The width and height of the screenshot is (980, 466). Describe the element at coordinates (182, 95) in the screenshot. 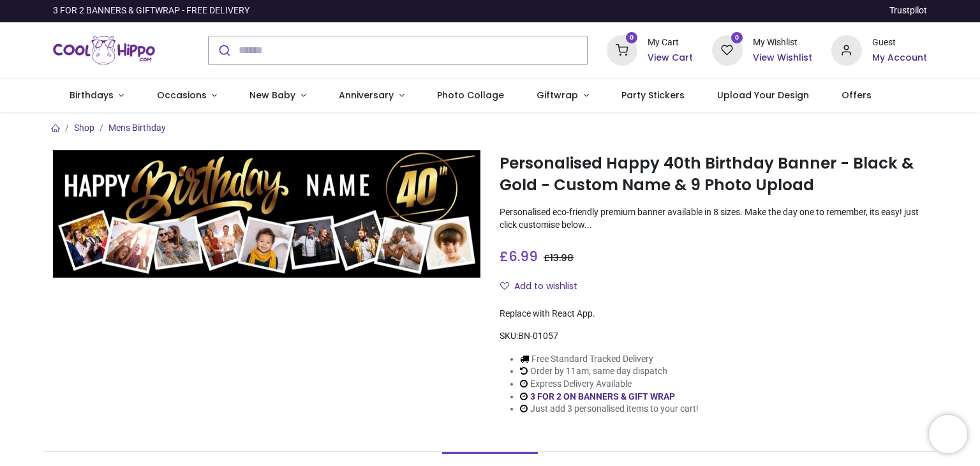

I see `span: Occasions` at that location.